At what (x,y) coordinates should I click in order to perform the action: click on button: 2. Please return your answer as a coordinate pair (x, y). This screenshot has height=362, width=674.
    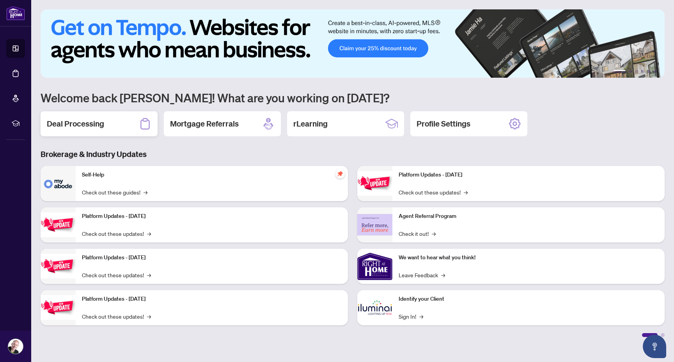
    Looking at the image, I should click on (630, 71).